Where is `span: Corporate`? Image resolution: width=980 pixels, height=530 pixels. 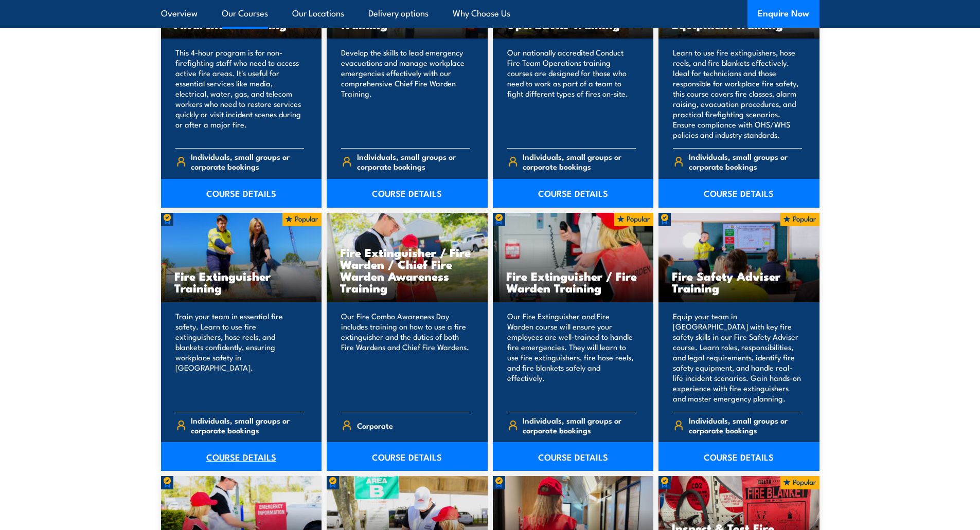
span: Corporate is located at coordinates (375, 426).